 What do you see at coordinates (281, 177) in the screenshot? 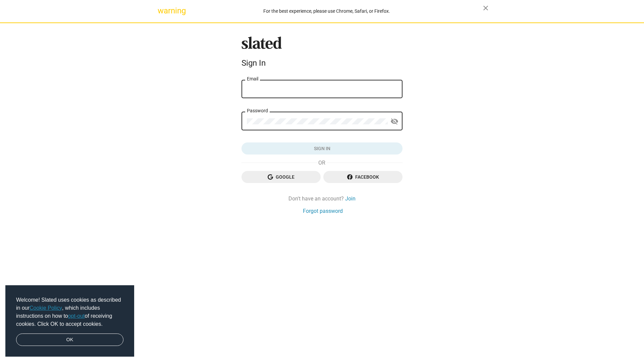
I see `button: Google` at bounding box center [281, 177].